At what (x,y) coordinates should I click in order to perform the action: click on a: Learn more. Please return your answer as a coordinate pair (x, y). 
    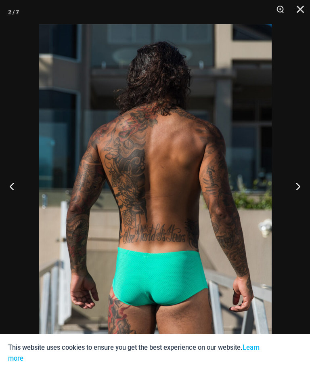
    Looking at the image, I should click on (134, 353).